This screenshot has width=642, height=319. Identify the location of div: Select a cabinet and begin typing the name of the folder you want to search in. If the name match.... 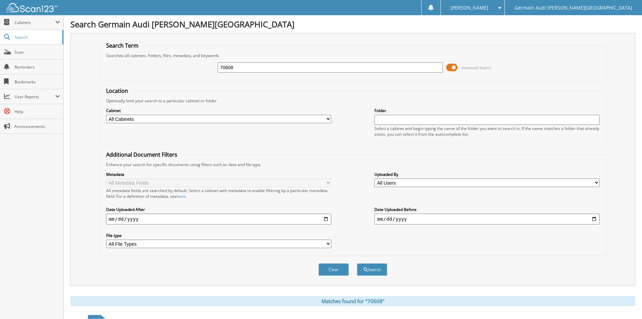
(487, 131).